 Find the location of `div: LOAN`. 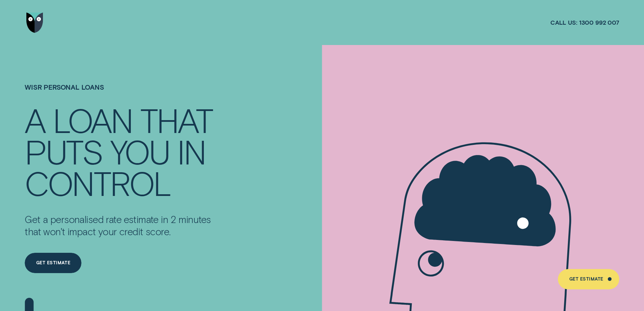

div: LOAN is located at coordinates (93, 120).